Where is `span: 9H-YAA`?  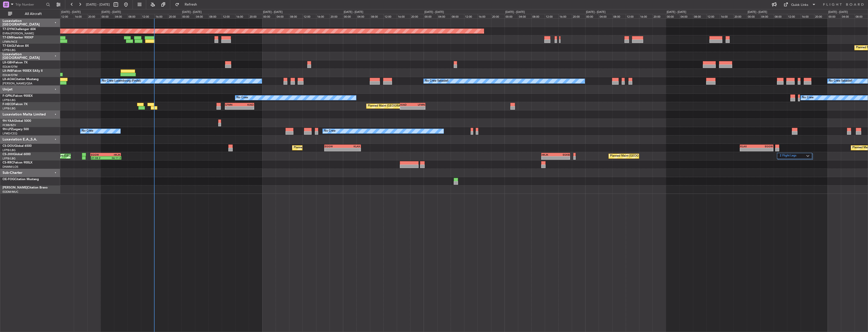 span: 9H-YAA is located at coordinates (8, 121).